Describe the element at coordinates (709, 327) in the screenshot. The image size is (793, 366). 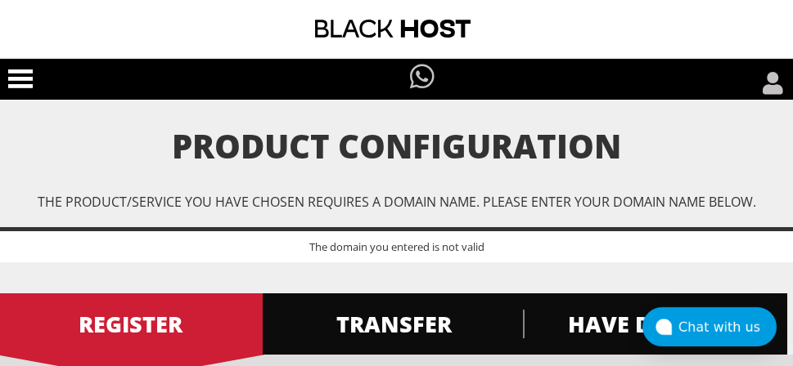
I see `button: Chat with us` at that location.